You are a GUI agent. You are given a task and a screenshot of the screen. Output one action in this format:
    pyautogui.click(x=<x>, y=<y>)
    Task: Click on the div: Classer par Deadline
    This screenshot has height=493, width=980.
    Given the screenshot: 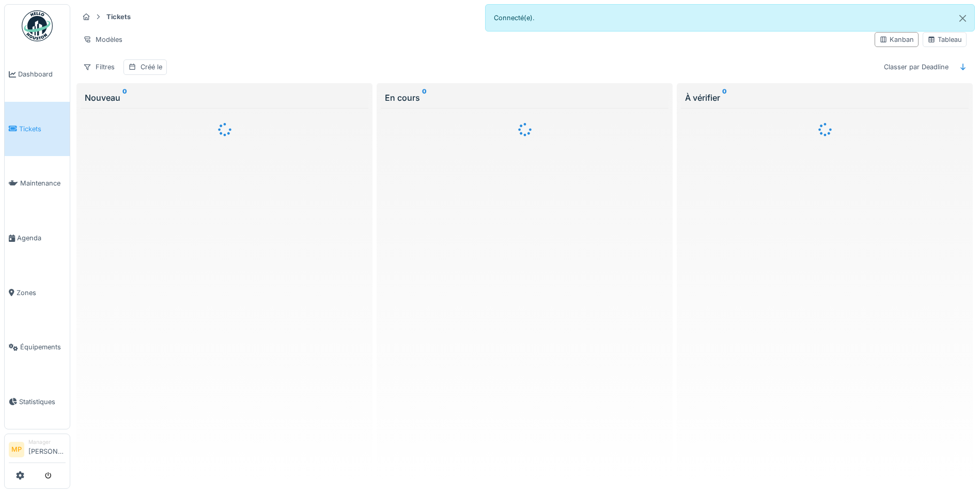 What is the action you would take?
    pyautogui.click(x=916, y=67)
    